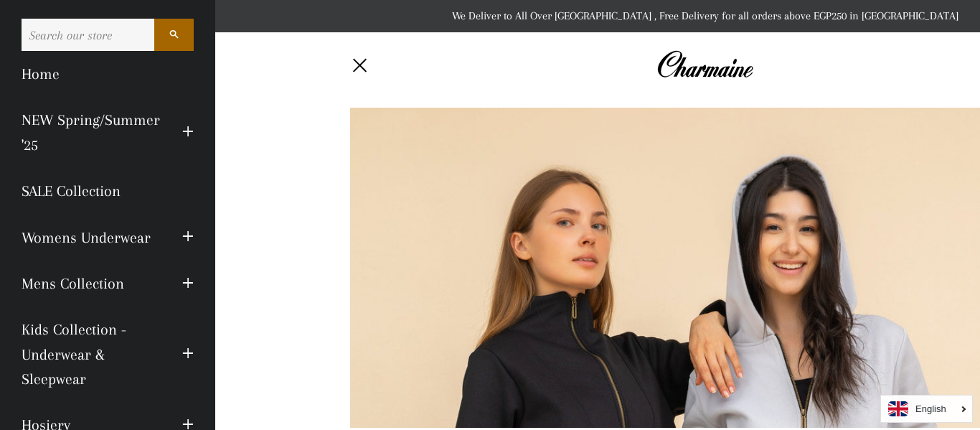  I want to click on a: Kids Collection - Underwear & Sleepwear, so click(91, 354).